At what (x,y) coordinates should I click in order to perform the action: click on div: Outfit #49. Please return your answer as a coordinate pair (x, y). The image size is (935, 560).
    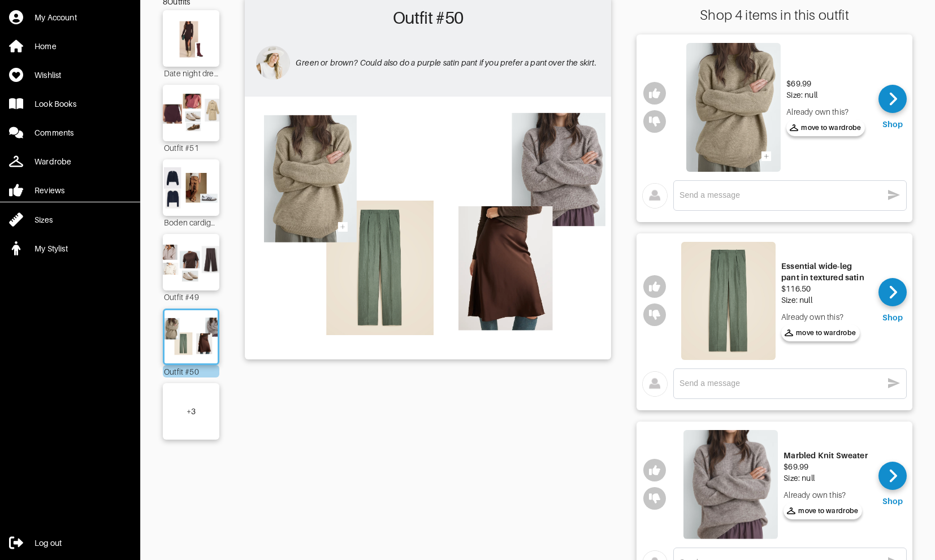
    Looking at the image, I should click on (191, 297).